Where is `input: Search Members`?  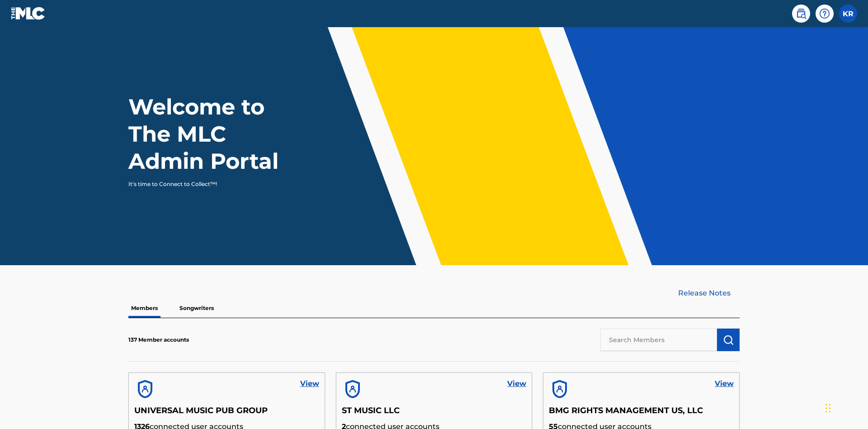
input: Search Members is located at coordinates (659, 340).